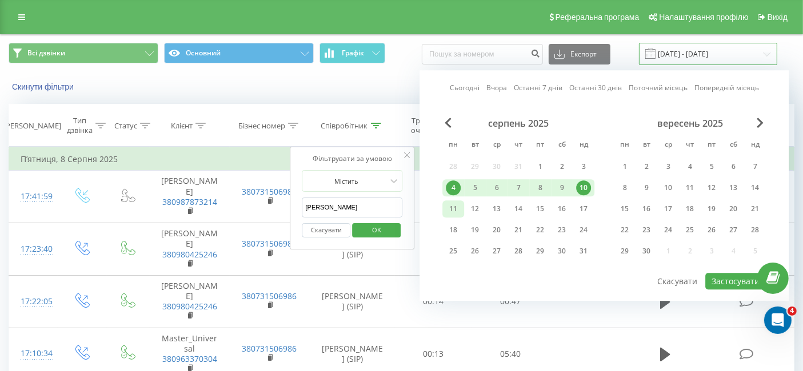 This screenshot has width=803, height=371. Describe the element at coordinates (344, 126) in the screenshot. I see `div: Співробітник` at that location.